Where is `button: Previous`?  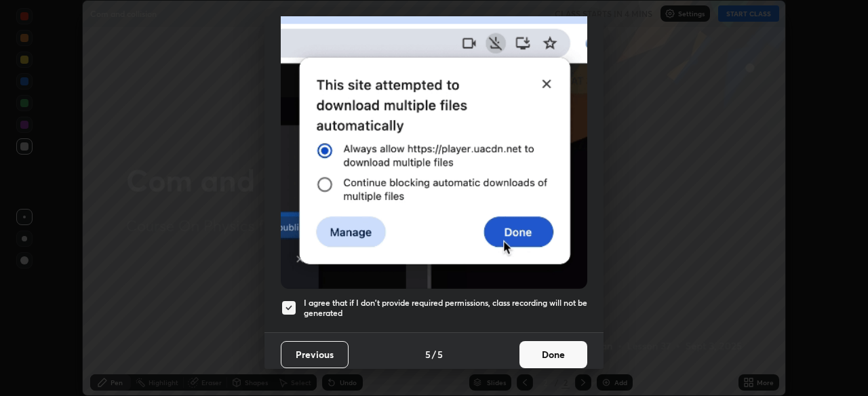 button: Previous is located at coordinates (314, 355).